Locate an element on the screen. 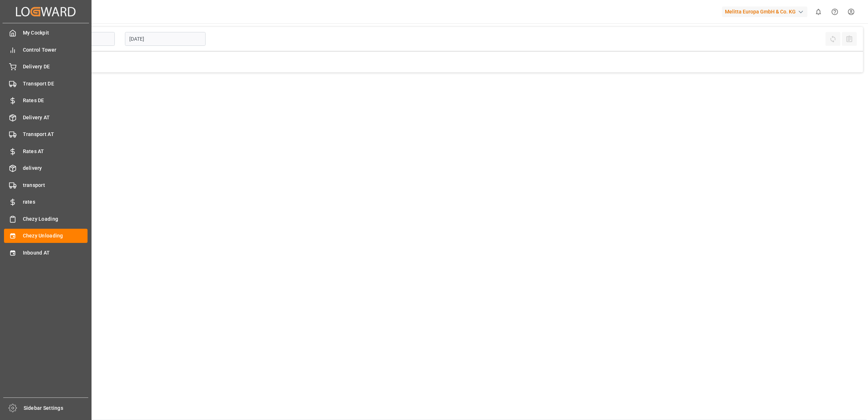 The width and height of the screenshot is (868, 420). span: Sidebar Settings is located at coordinates (56, 408).